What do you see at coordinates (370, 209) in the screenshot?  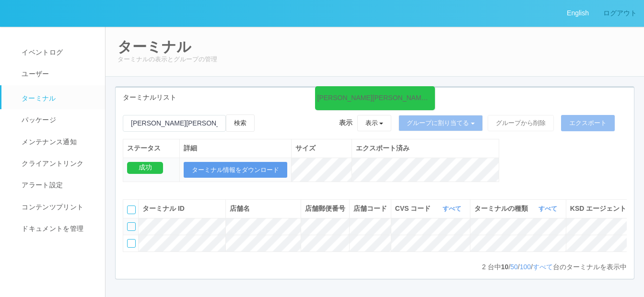 I see `span: 店舗コード` at bounding box center [370, 209].